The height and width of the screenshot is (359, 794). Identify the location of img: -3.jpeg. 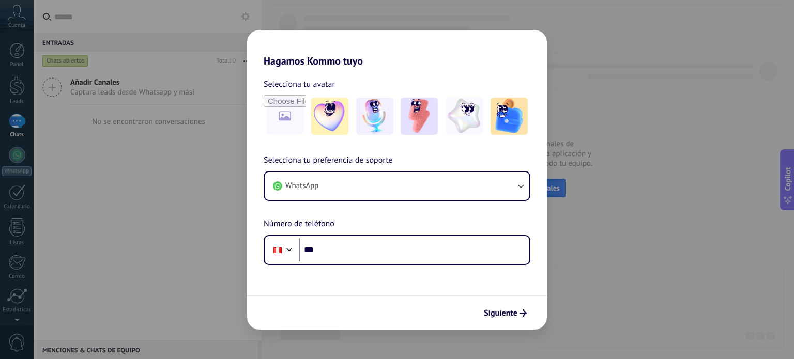
(419, 116).